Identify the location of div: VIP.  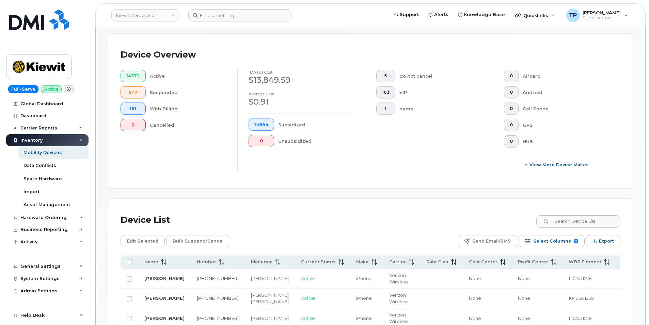
(440, 92).